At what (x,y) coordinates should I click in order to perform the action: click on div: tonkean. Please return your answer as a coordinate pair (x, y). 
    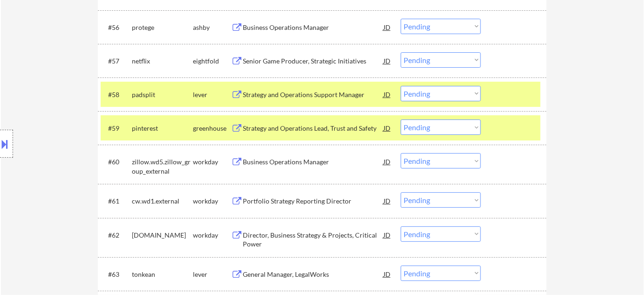
    Looking at the image, I should click on (162, 275).